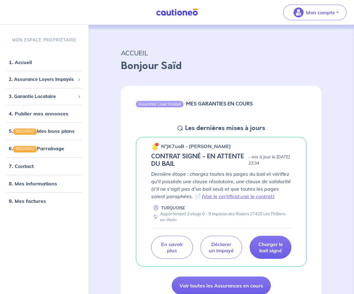  What do you see at coordinates (44, 131) in the screenshot?
I see `div: 5.NOUVEAUMes bons plans` at bounding box center [44, 131].